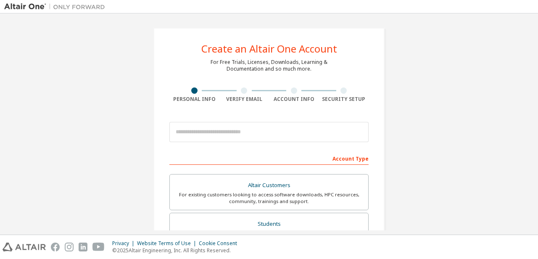 Image resolution: width=538 pixels, height=259 pixels. What do you see at coordinates (57, 7) in the screenshot?
I see `img: Altair One` at bounding box center [57, 7].